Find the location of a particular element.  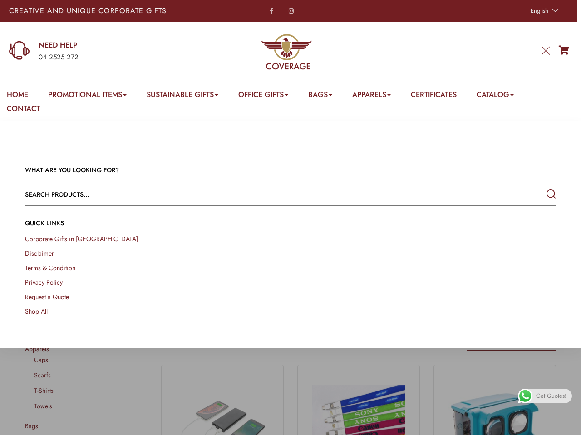

a: Contact is located at coordinates (23, 110).